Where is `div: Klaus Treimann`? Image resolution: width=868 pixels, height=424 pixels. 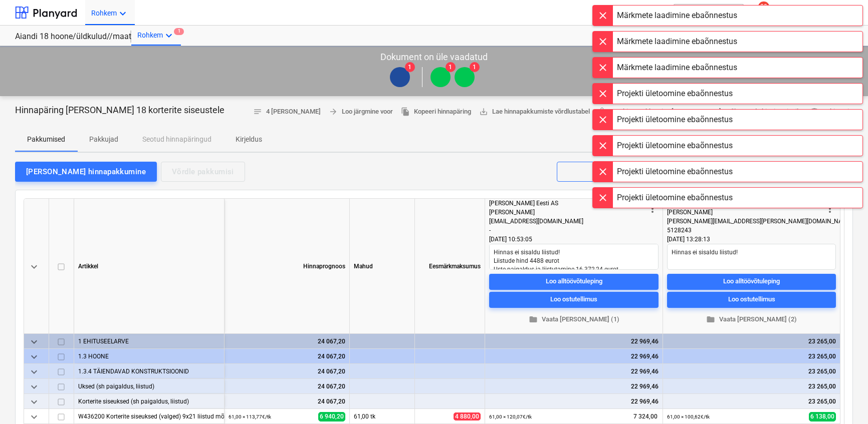
div: Klaus Treimann is located at coordinates (440, 77).